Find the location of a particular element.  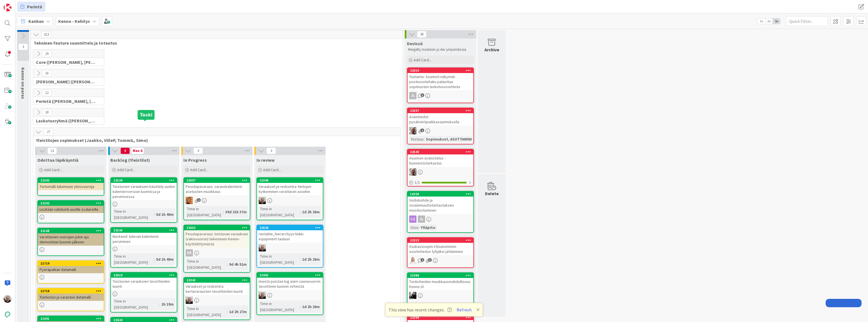

div: 22313 is located at coordinates (441, 240).